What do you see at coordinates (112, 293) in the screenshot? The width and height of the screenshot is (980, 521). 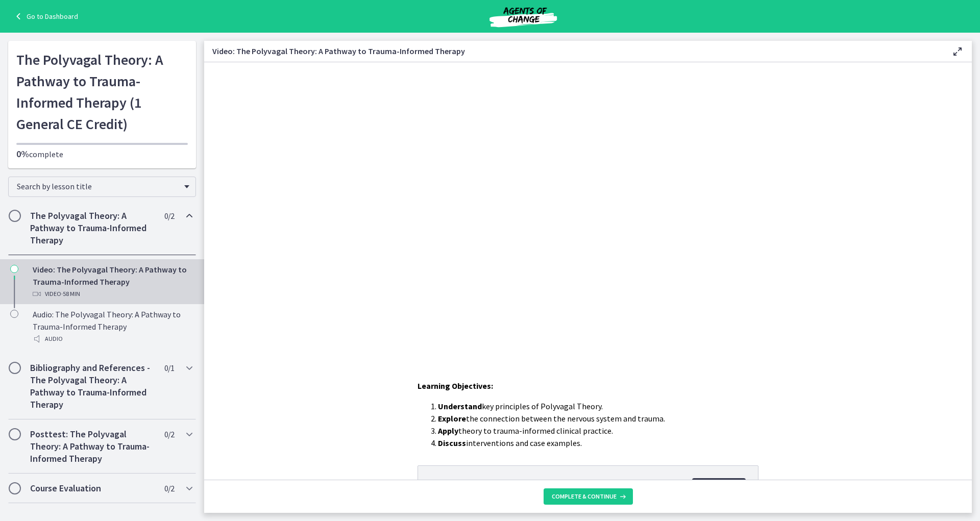 I see `div: Video` at bounding box center [112, 293].